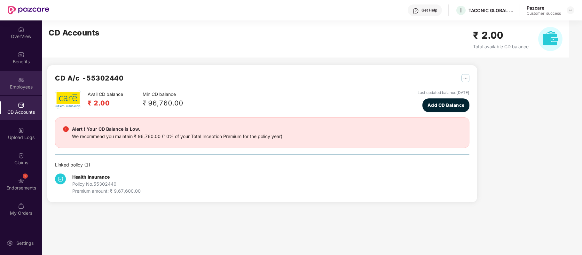 The image size is (582, 255). What do you see at coordinates (74, 33) in the screenshot?
I see `h2: CD Accounts` at bounding box center [74, 33].